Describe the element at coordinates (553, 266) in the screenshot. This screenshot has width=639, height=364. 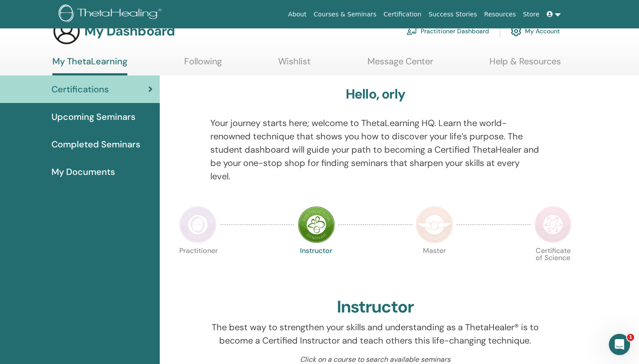
I see `p: Certificate of Science` at that location.